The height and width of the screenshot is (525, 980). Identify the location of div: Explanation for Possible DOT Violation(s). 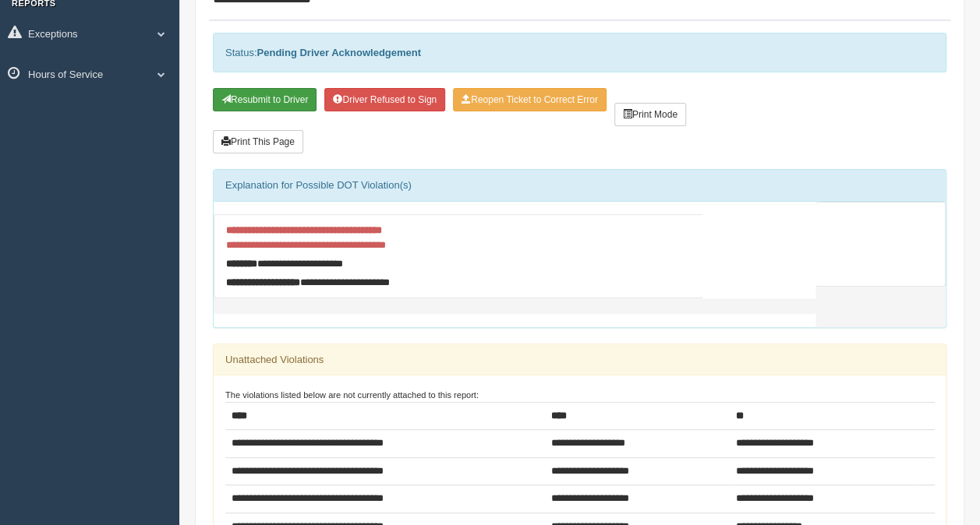
(579, 185).